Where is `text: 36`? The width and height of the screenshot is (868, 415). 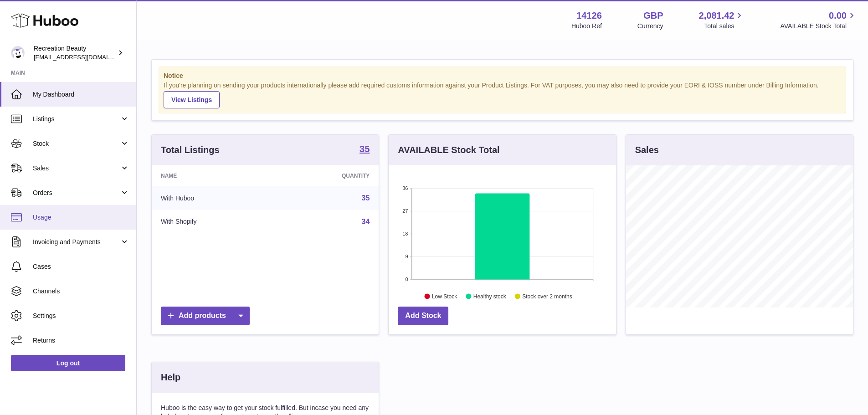
text: 36 is located at coordinates (405, 189).